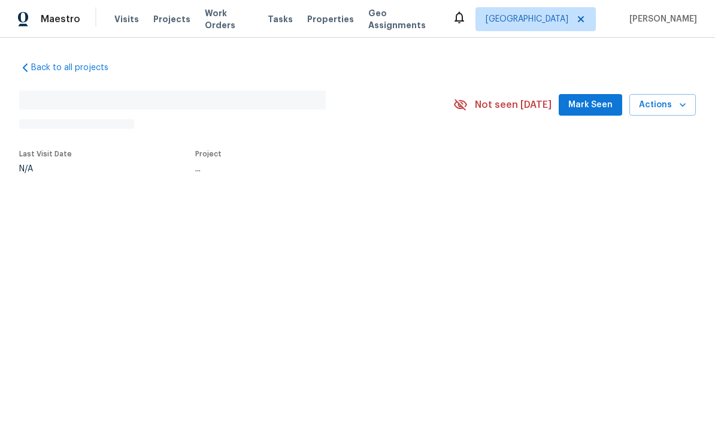 Image resolution: width=715 pixels, height=423 pixels. Describe the element at coordinates (662, 105) in the screenshot. I see `button: Actions` at that location.